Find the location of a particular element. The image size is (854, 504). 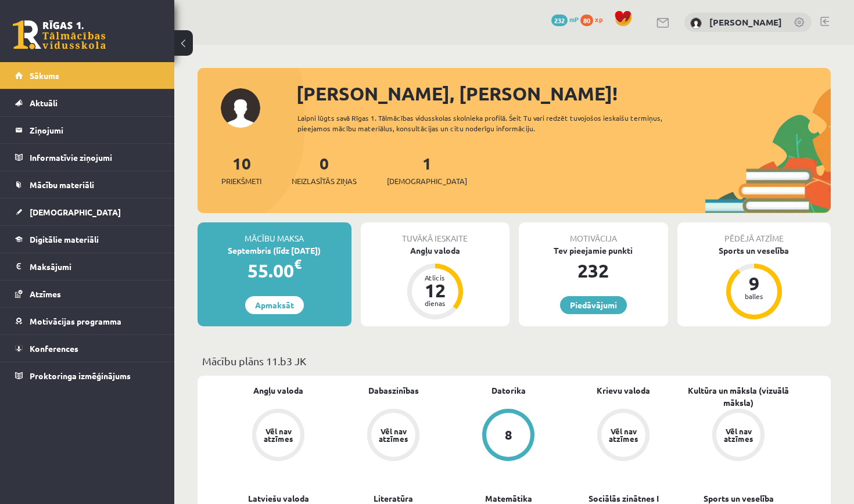

a: Mācību materiāli is located at coordinates (87, 185).